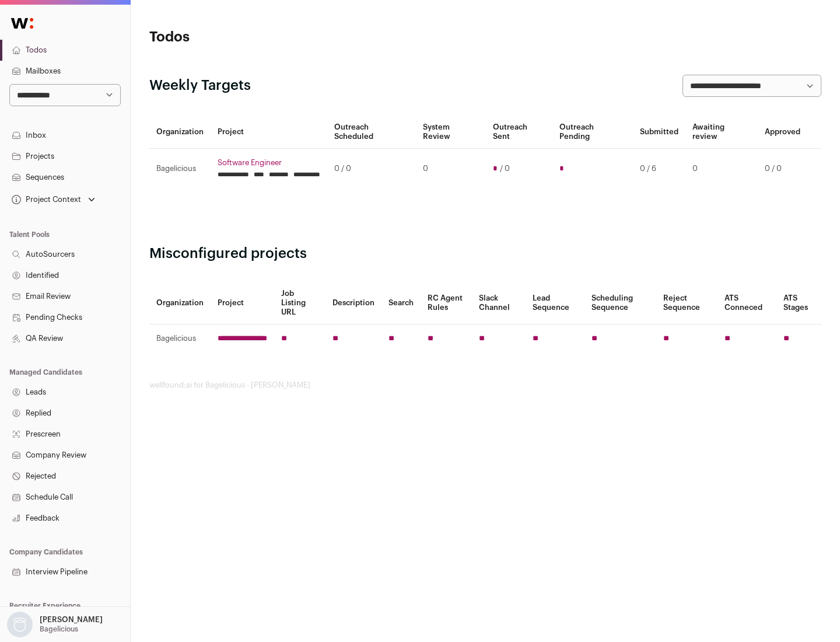  I want to click on th: Reject Sequence, so click(687, 302).